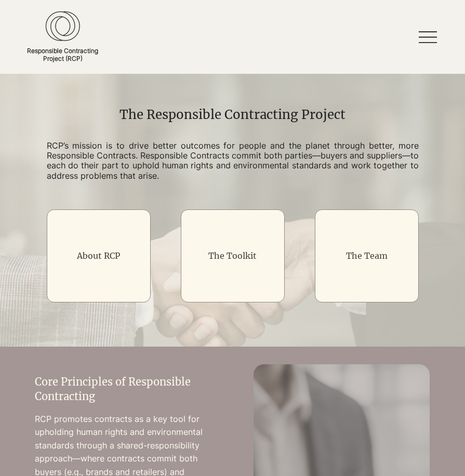  What do you see at coordinates (62, 54) in the screenshot?
I see `a: Responsible ContractingProject (RCP)` at bounding box center [62, 54].